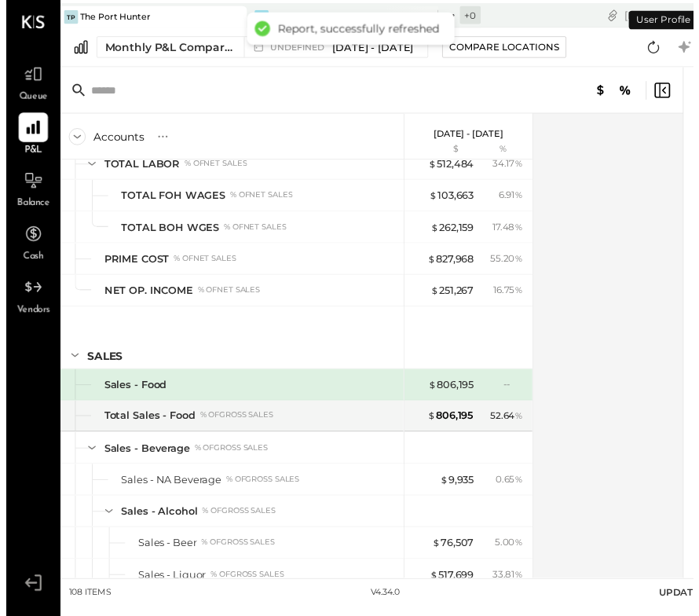  I want to click on a: Cash, so click(27, 246).